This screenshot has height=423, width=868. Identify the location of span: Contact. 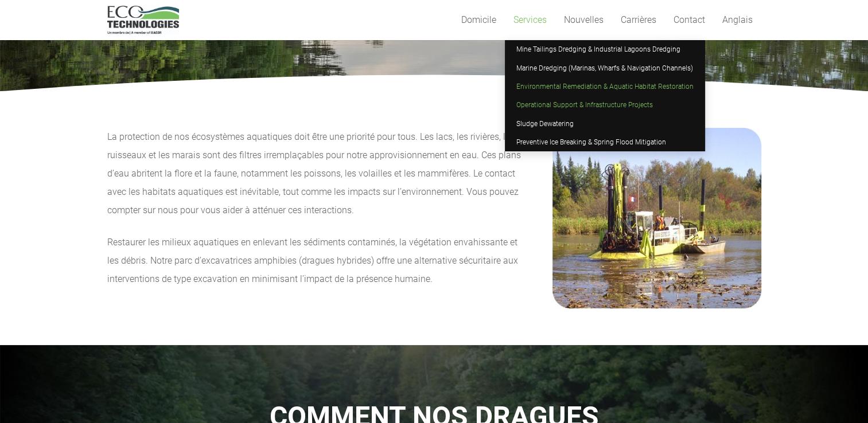
(689, 19).